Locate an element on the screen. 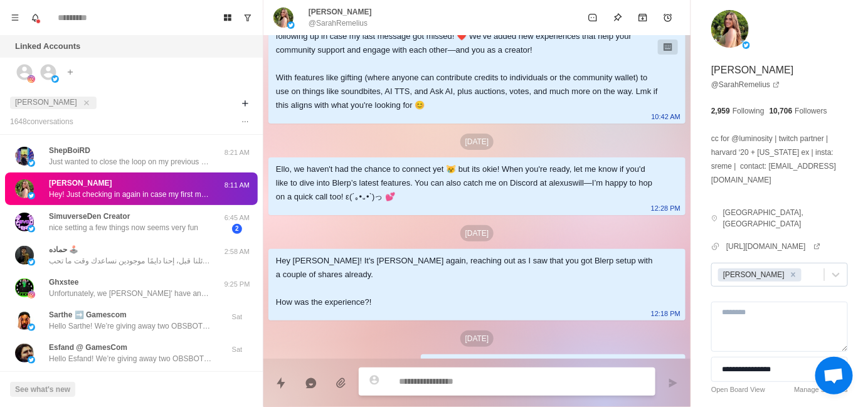 The height and width of the screenshot is (407, 868). button: Add reminder is located at coordinates (668, 18).